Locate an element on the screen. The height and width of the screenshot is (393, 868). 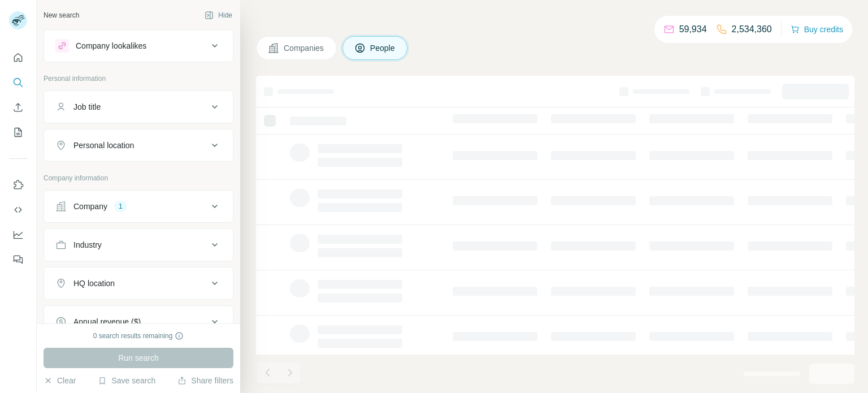
button: Clear is located at coordinates (59, 380).